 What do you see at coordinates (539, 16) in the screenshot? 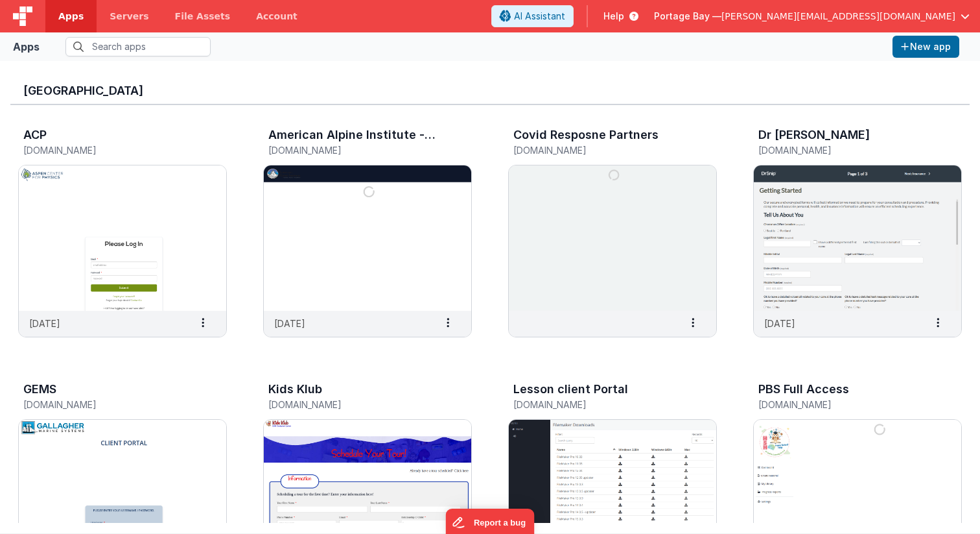
I see `span: AI Assistant` at bounding box center [539, 16].